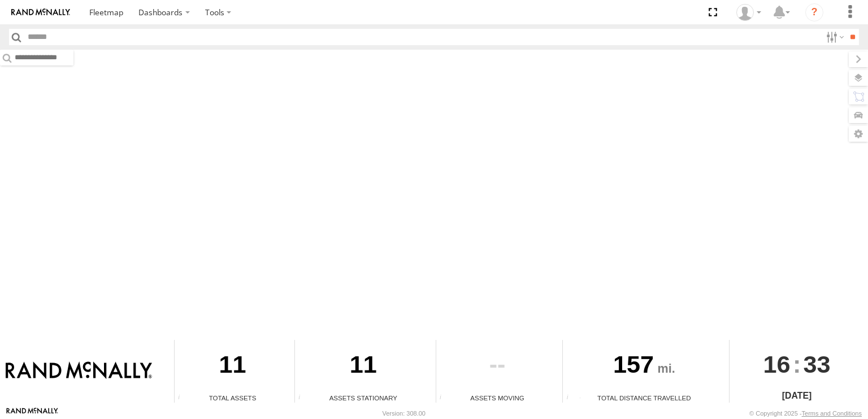  I want to click on div: Total Assets, so click(232, 397).